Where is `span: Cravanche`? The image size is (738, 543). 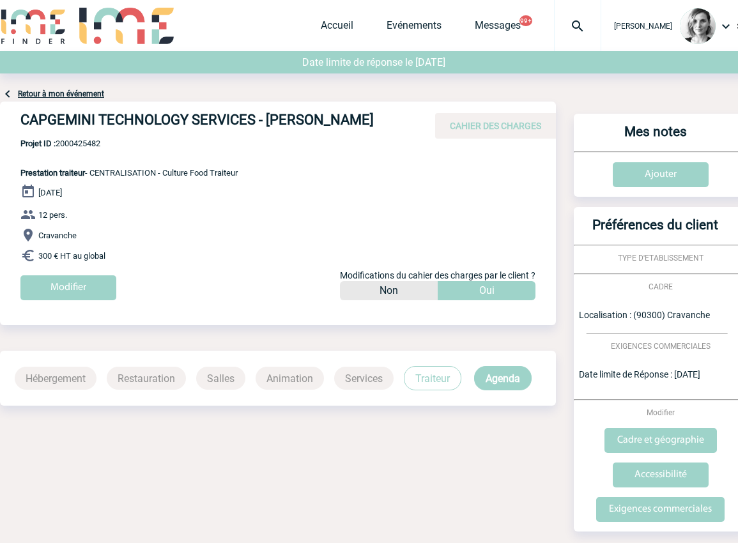 span: Cravanche is located at coordinates (57, 235).